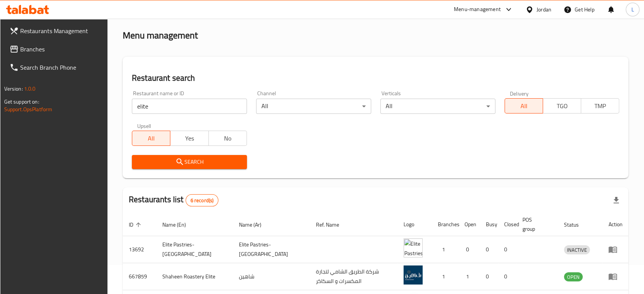 The height and width of the screenshot is (294, 644). What do you see at coordinates (544, 9) in the screenshot?
I see `div: Jordan` at bounding box center [544, 9].